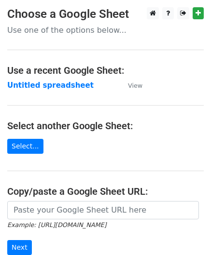 The image size is (211, 255). I want to click on input: Paste your Google Sheet URL here, so click(103, 210).